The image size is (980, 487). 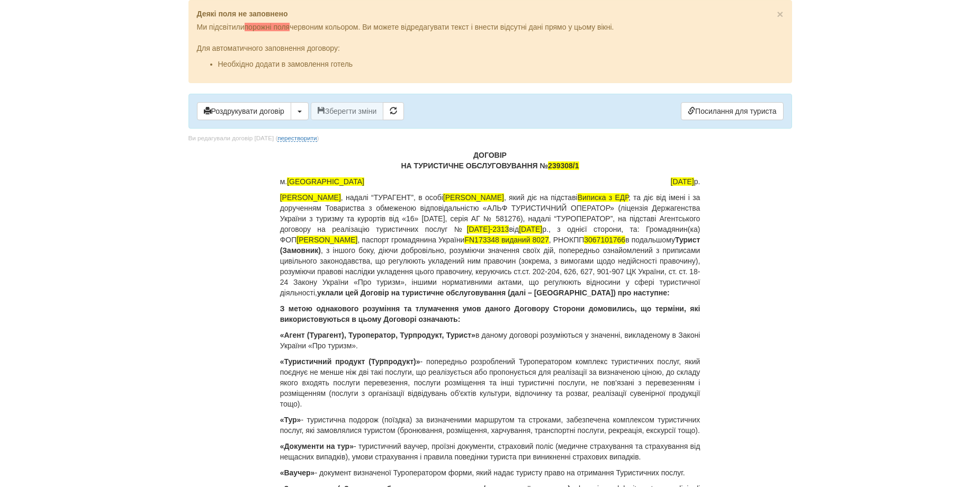 I want to click on li: Необхідно додати в замовлення готель, so click(x=500, y=64).